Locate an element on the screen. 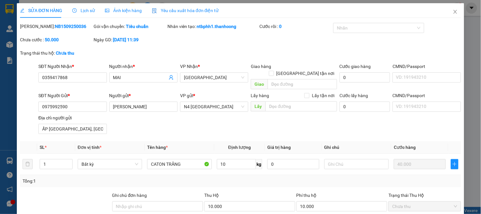 This screenshot has width=481, height=214. div: SĐT Người Gửi is located at coordinates (72, 95).